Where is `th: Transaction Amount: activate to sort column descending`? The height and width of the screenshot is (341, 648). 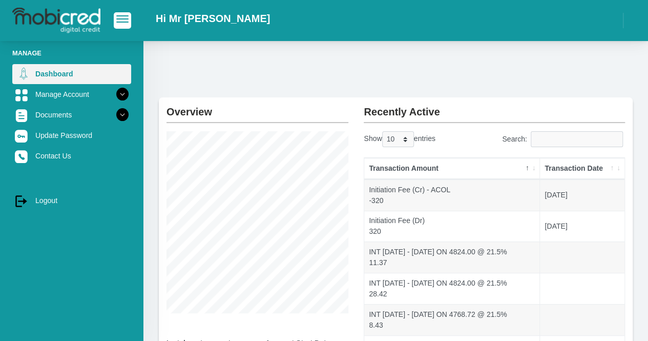 th: Transaction Amount: activate to sort column descending is located at coordinates (452, 169).